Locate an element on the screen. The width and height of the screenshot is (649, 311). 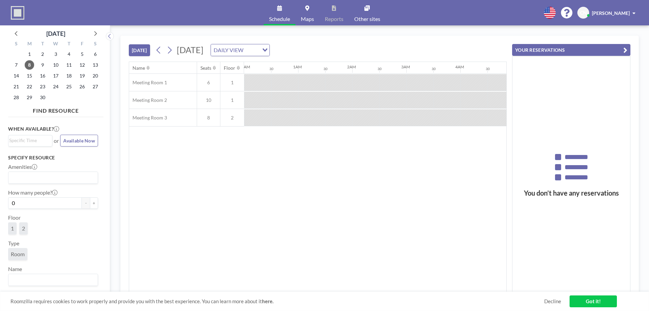
span: Saturday, September 20, 2025 is located at coordinates (95, 76).